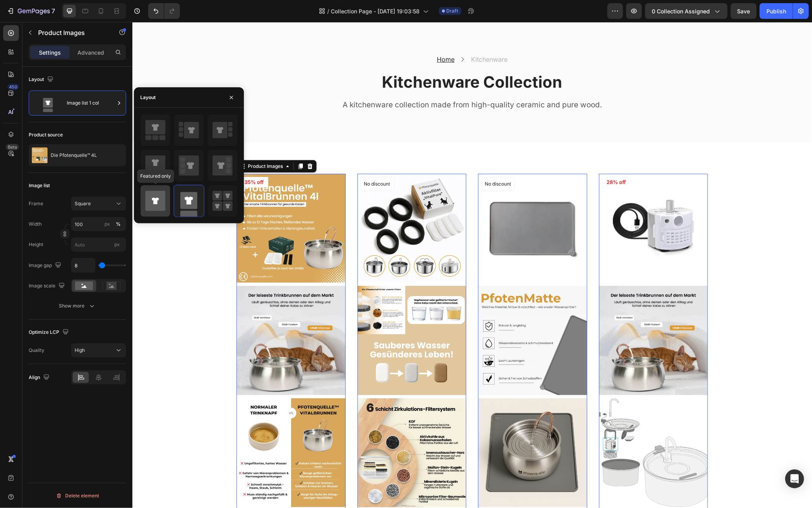 The width and height of the screenshot is (812, 508). What do you see at coordinates (39, 186) in the screenshot?
I see `div: Image list` at bounding box center [39, 186].